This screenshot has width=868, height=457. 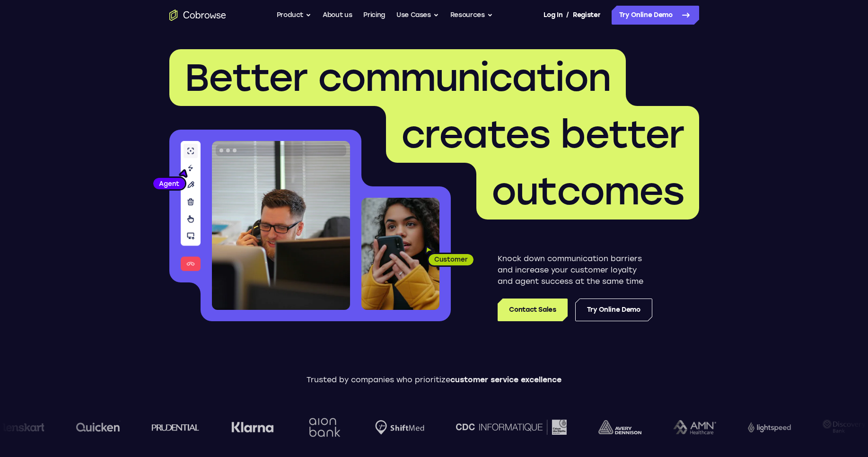 I want to click on img: Shiftmed, so click(x=400, y=427).